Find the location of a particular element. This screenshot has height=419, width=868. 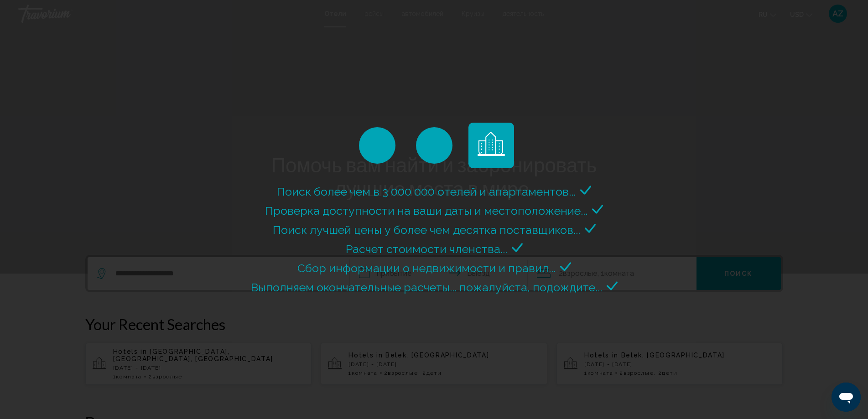

span: Проверка доступности на ваши даты и местоположение... is located at coordinates (426, 211).